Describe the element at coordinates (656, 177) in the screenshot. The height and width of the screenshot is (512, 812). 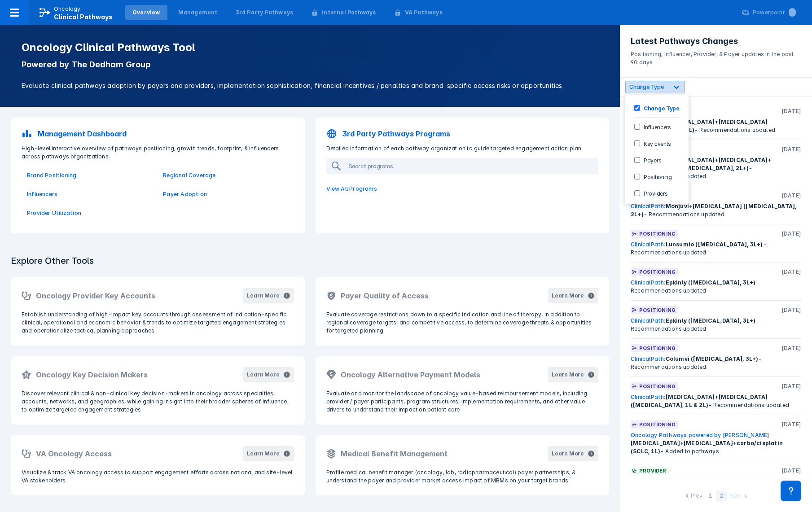
I see `label: Positioning` at that location.